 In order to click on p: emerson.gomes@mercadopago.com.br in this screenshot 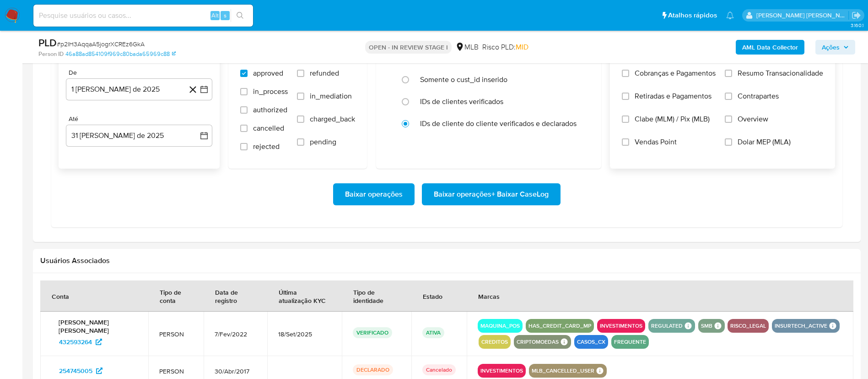, I will do `click(803, 15)`.